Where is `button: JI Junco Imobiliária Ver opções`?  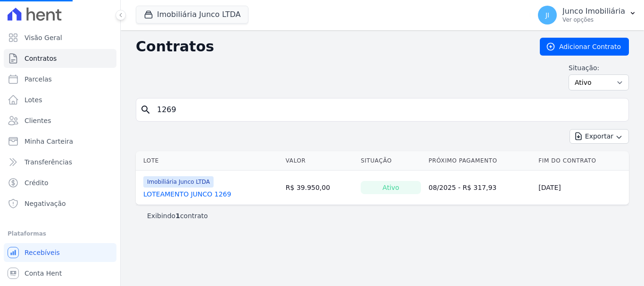
button: JI Junco Imobiliária Ver opções is located at coordinates (587, 15).